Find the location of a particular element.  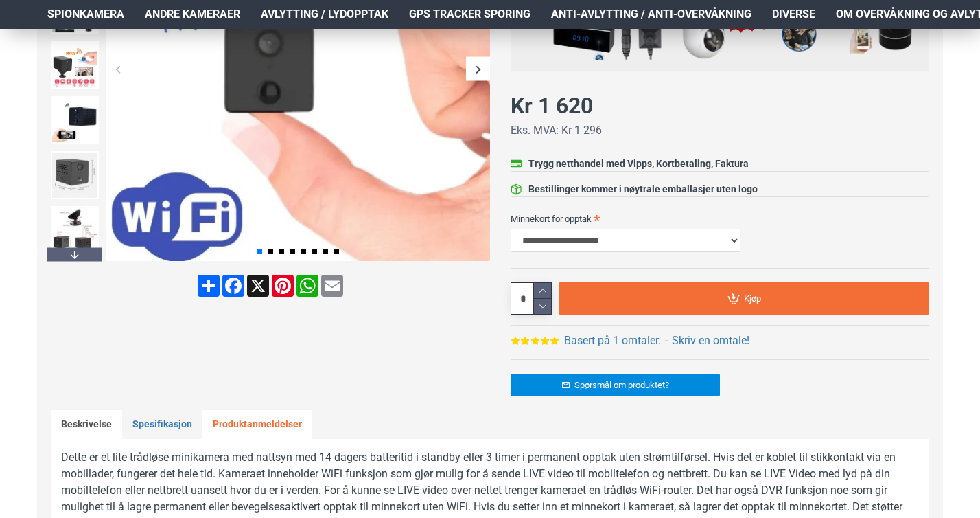

div: Bestillinger kommer i nøytrale emballasjer uten logo is located at coordinates (643, 189).